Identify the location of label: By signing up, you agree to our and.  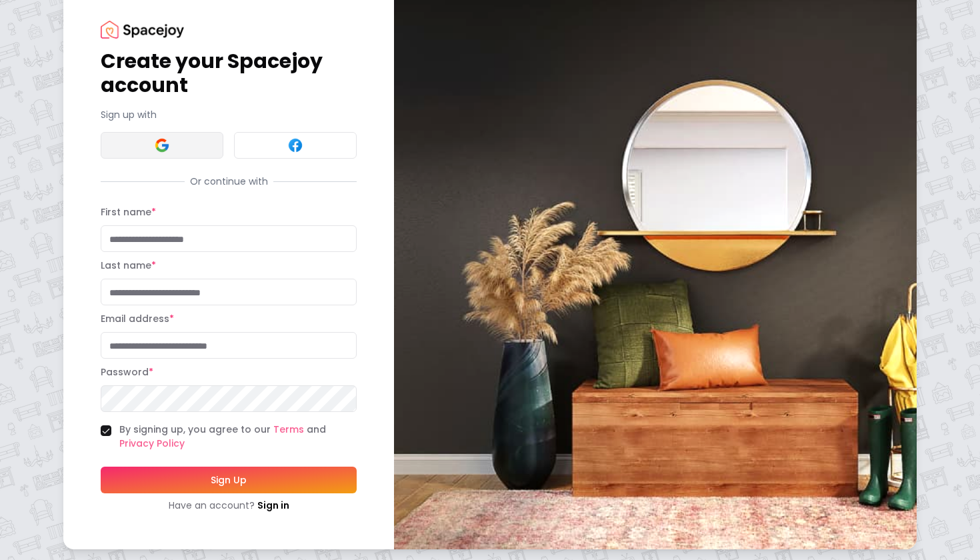
(238, 437).